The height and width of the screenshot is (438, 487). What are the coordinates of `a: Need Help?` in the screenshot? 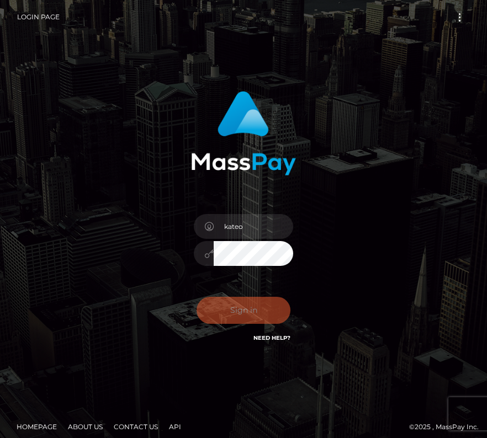 It's located at (272, 338).